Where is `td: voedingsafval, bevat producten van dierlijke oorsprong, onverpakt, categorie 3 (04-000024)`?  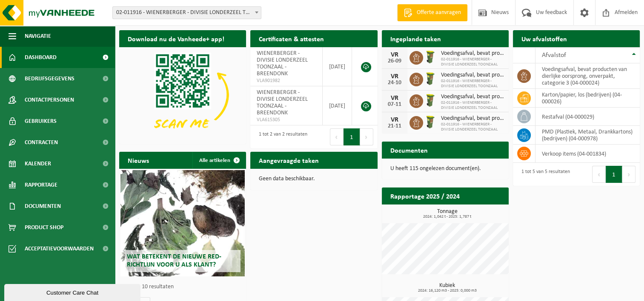 td: voedingsafval, bevat producten van dierlijke oorsprong, onverpakt, categorie 3 (04-000024) is located at coordinates (587, 76).